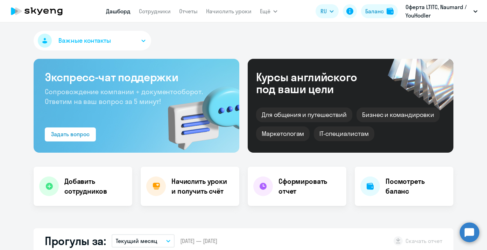 This screenshot has width=487, height=250. I want to click on a: Балансbalance, so click(379, 11).